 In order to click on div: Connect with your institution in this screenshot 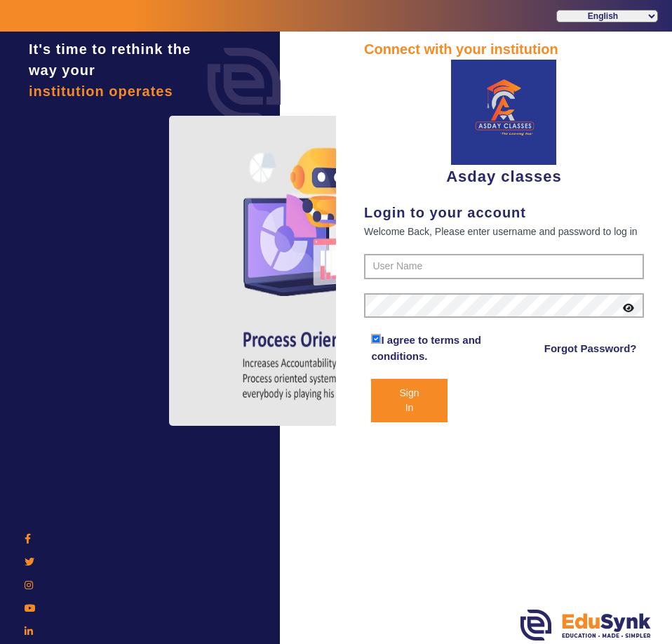, I will do `click(504, 49)`.